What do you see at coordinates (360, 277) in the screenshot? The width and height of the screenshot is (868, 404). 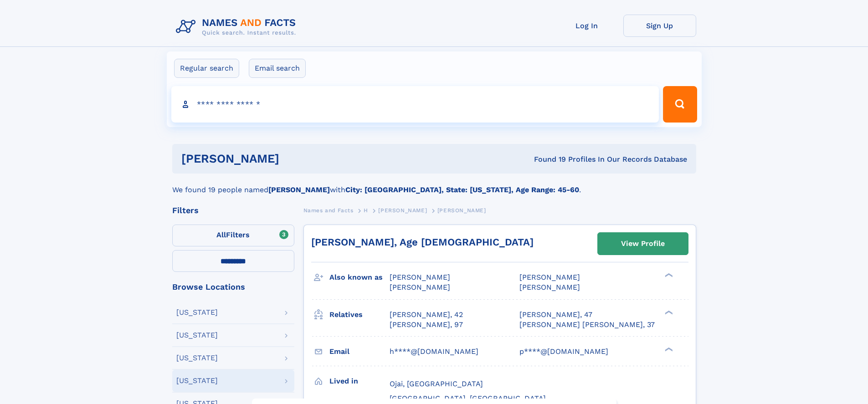 I see `h3: Also known as` at bounding box center [360, 277].